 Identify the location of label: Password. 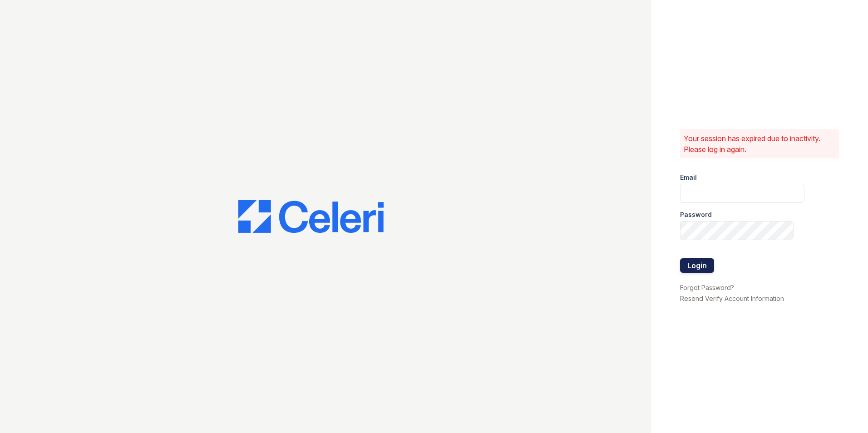
(696, 214).